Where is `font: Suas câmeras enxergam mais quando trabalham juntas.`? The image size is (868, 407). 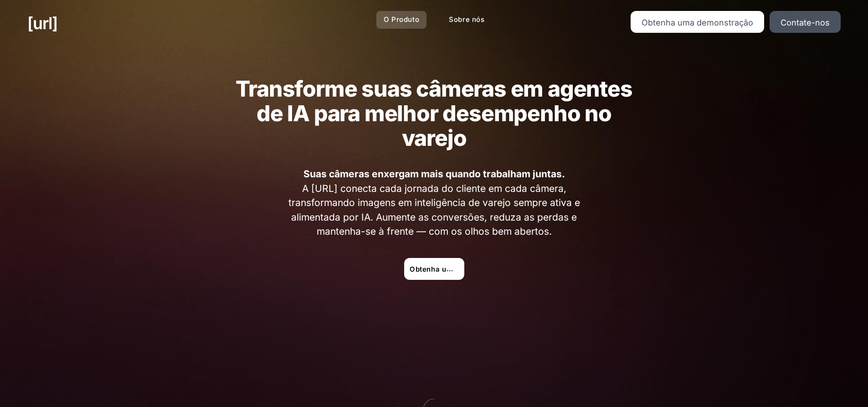
font: Suas câmeras enxergam mais quando trabalham juntas. is located at coordinates (434, 174).